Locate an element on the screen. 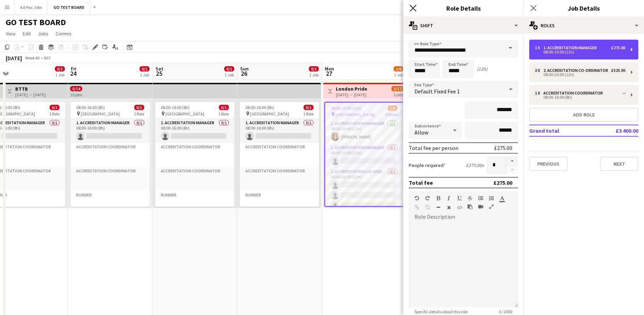  button: Redo is located at coordinates (428, 198).